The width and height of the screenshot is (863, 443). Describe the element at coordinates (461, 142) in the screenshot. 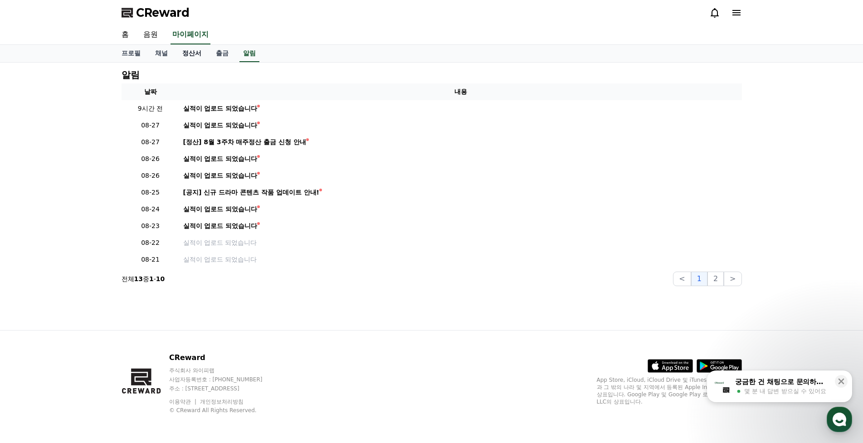

I see `a: [정산] 8월 3주차 매주정산 출금 신청 안내` at that location.